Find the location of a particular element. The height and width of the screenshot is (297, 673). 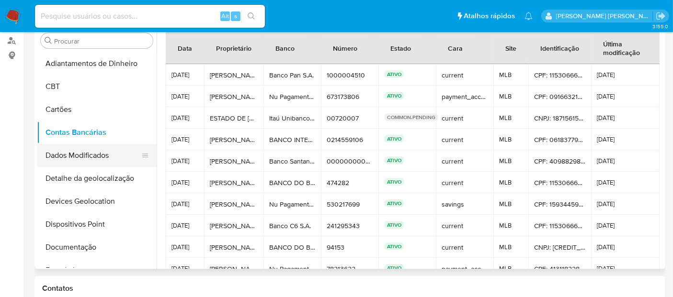

h1: Contatos is located at coordinates (349, 289).